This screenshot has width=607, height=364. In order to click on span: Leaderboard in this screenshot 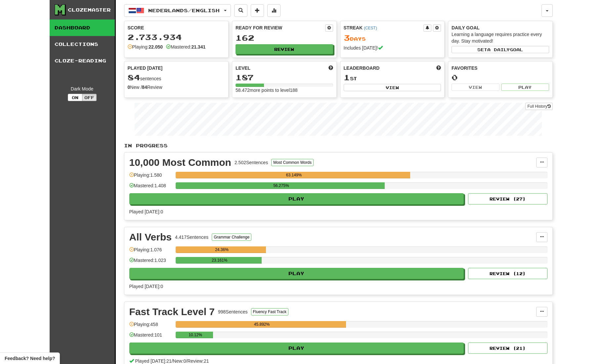, I will do `click(361, 68)`.